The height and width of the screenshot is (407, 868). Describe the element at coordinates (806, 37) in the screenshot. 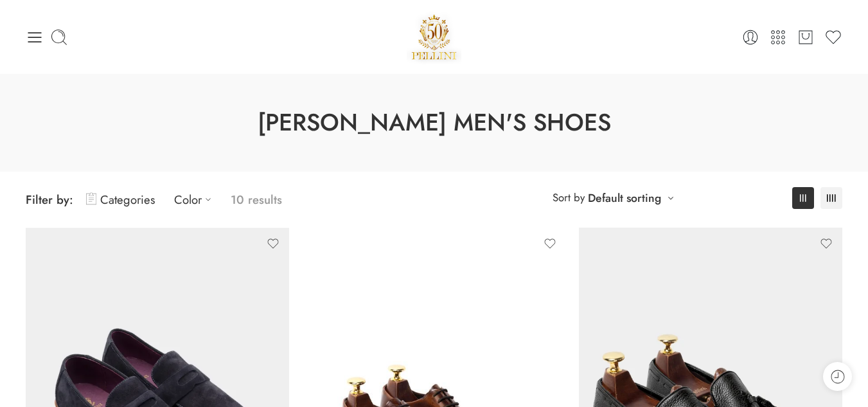

I see `a: Cart` at that location.